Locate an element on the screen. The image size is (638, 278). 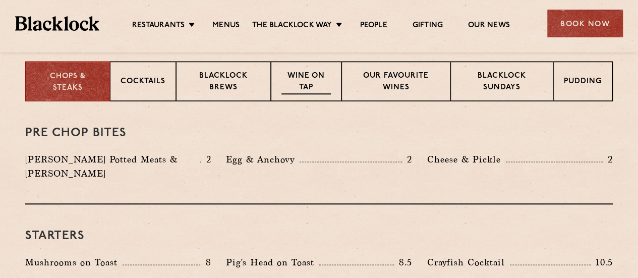
p: 8.5 is located at coordinates (403, 262).